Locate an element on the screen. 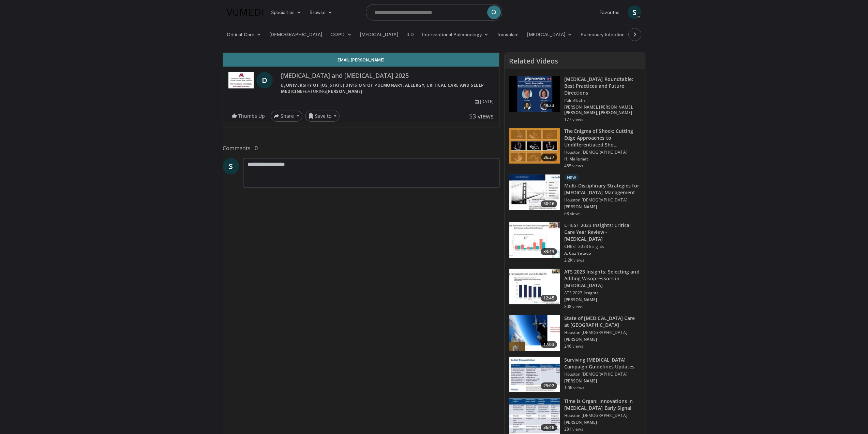 This screenshot has height=434, width=868. a: Specialties is located at coordinates (286, 12).